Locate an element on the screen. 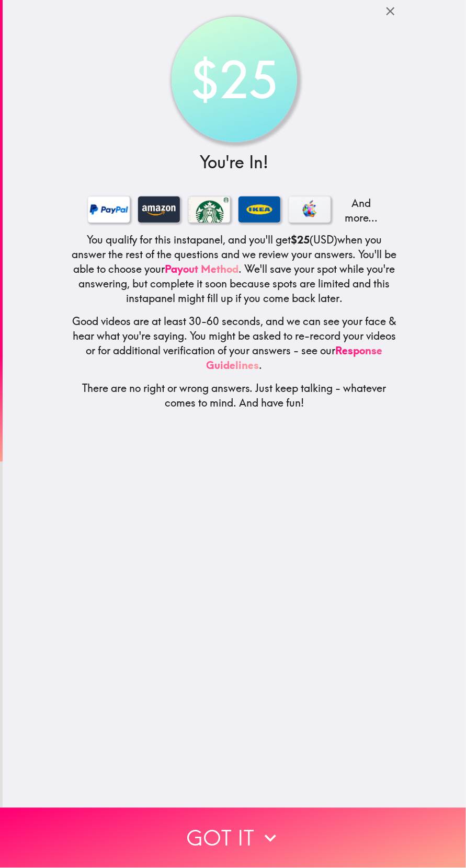  div: $25 is located at coordinates (234, 80).